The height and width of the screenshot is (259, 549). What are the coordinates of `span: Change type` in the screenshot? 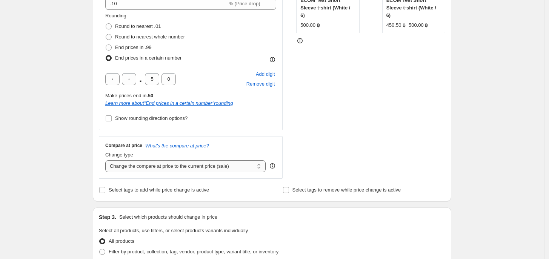 It's located at (119, 155).